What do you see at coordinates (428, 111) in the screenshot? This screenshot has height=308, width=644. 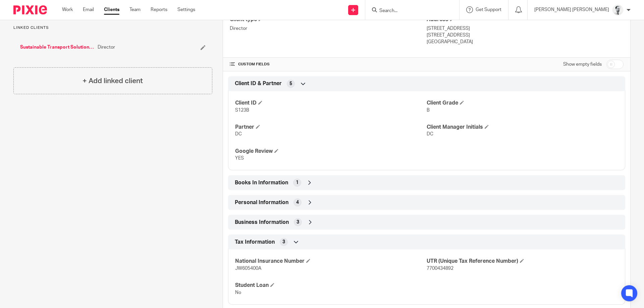 I see `span: B` at bounding box center [428, 111].